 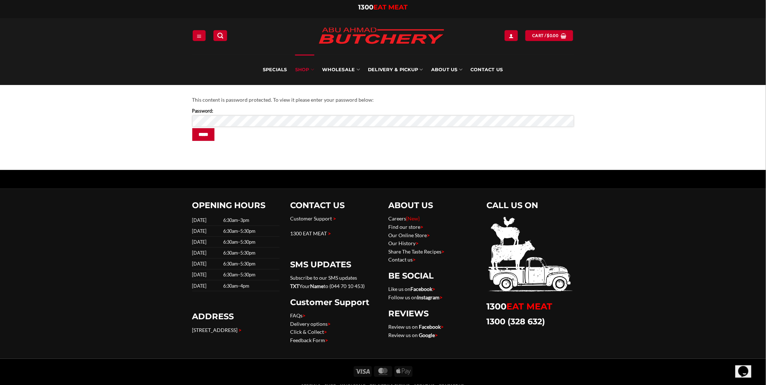 What do you see at coordinates (236, 317) in the screenshot?
I see `h2: ADDRESS` at bounding box center [236, 317].